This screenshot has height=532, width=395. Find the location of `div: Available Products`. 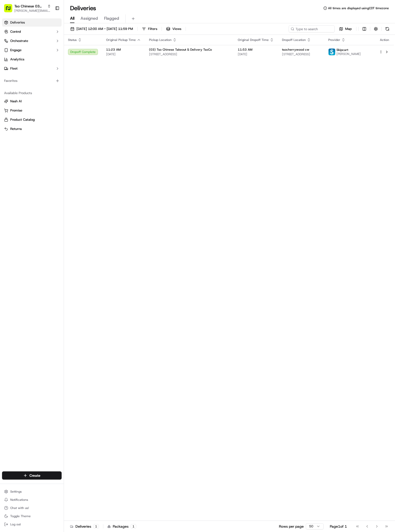

div: Available Products is located at coordinates (32, 93).